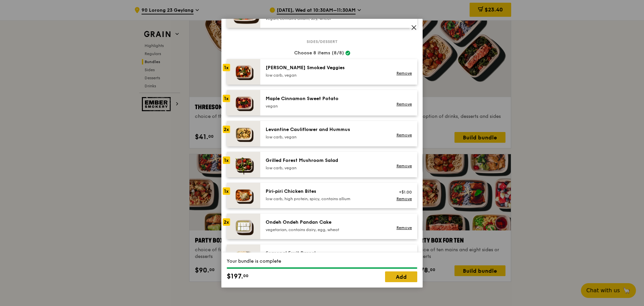 The image size is (644, 306). What do you see at coordinates (326, 191) in the screenshot?
I see `div: Piri‑piri Chicken Bites` at bounding box center [326, 191].